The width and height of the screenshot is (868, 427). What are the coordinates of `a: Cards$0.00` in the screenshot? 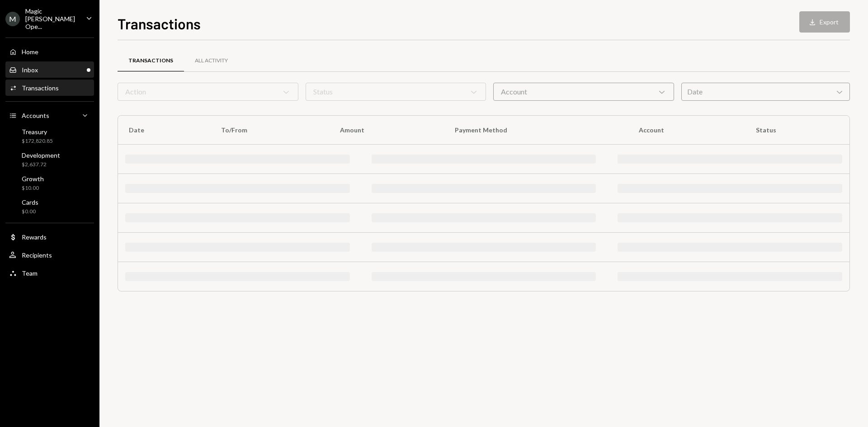 It's located at (50, 207).